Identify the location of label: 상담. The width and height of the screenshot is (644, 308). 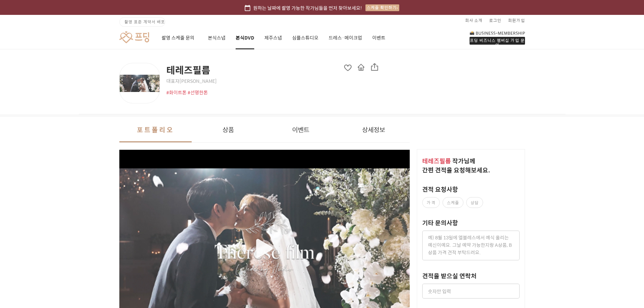
(475, 202).